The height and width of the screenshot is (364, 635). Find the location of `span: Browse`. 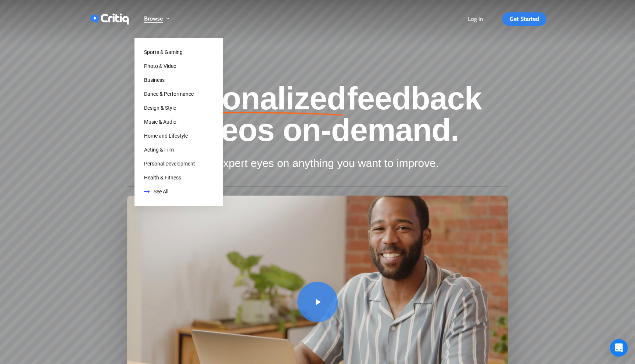

span: Browse is located at coordinates (153, 19).